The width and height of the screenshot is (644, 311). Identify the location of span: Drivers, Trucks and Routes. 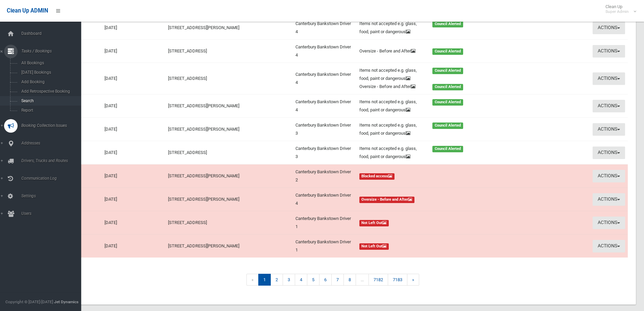
(53, 161).